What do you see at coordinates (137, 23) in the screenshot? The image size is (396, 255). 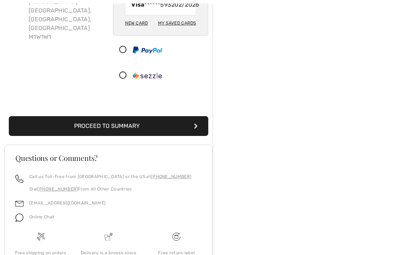 I see `div: New Card` at bounding box center [137, 23].